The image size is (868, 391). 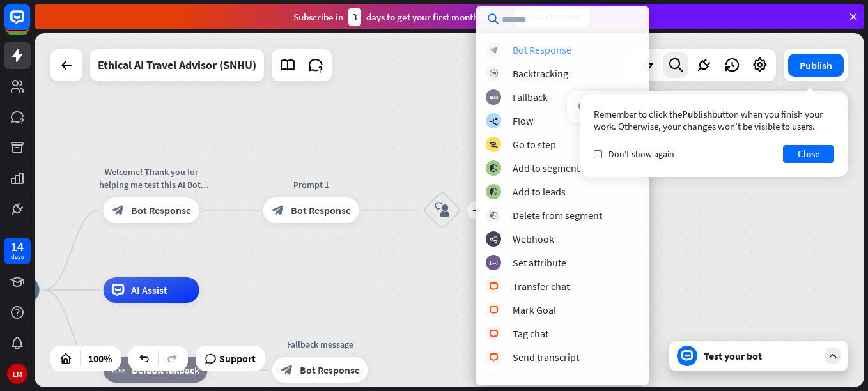 What do you see at coordinates (493, 215) in the screenshot?
I see `i: block_delete_from_segment` at bounding box center [493, 215].